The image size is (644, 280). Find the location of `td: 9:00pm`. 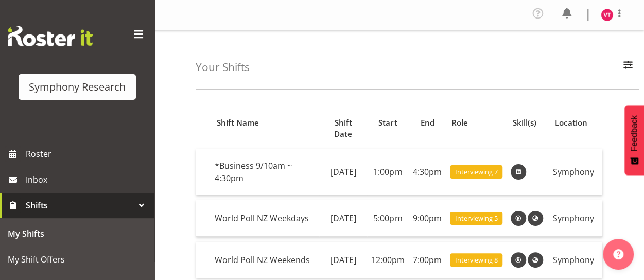

td: 9:00pm is located at coordinates (427, 218).